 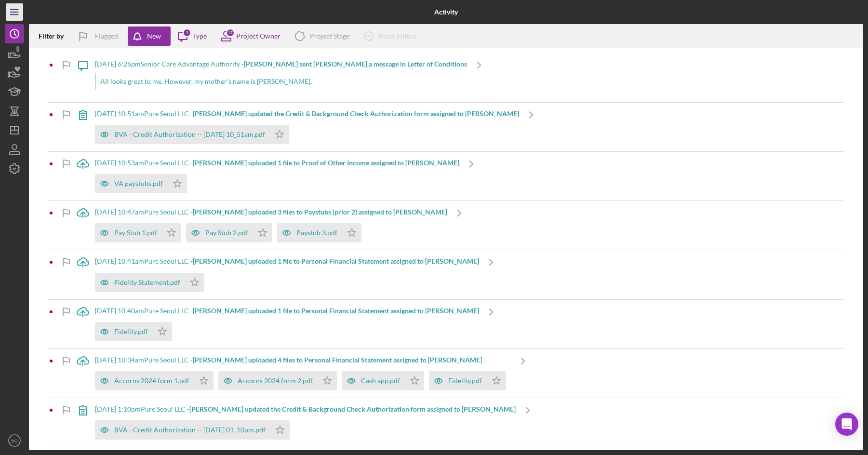 What do you see at coordinates (55, 36) in the screenshot?
I see `div: Filter by` at bounding box center [55, 36].